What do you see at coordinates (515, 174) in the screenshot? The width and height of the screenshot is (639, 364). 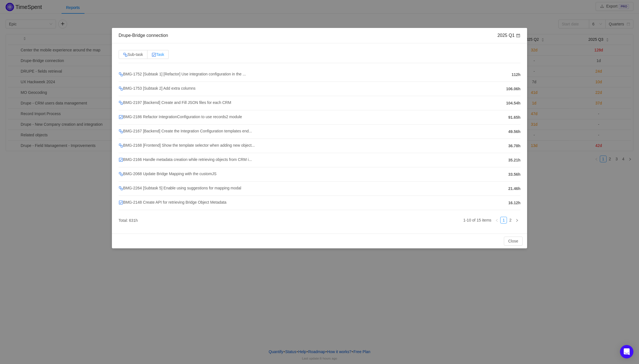 I see `span: 33.56h` at bounding box center [515, 174].